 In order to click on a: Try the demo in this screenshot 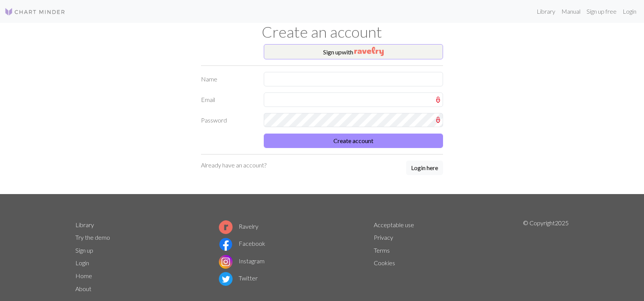, I will do `click(92, 237)`.